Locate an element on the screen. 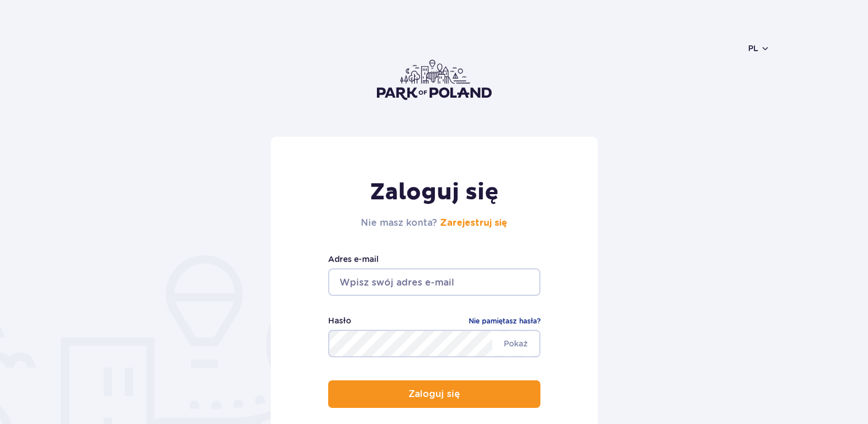  p: Zaloguj się is located at coordinates (435, 394).